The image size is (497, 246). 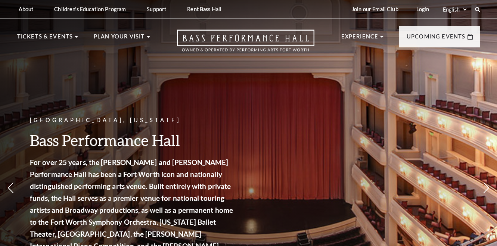 What do you see at coordinates (26, 9) in the screenshot?
I see `p: About` at bounding box center [26, 9].